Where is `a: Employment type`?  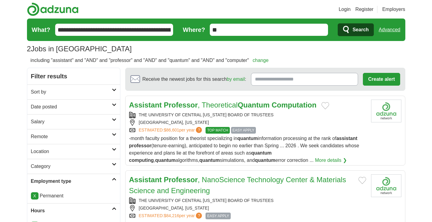 a: Employment type is located at coordinates (74, 181).